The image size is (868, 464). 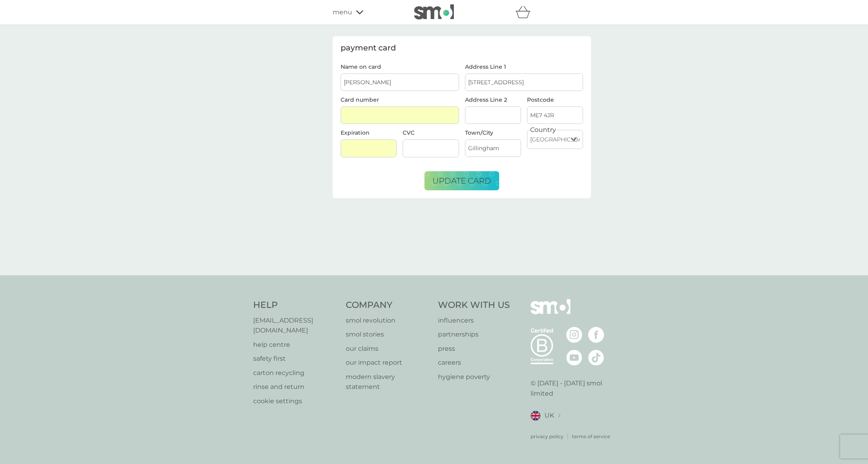 I want to click on p: hygiene poverty, so click(x=473, y=377).